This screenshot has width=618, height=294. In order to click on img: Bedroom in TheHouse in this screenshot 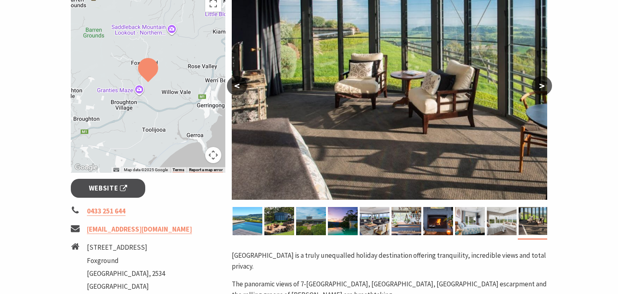, I will do `click(470, 221)`.